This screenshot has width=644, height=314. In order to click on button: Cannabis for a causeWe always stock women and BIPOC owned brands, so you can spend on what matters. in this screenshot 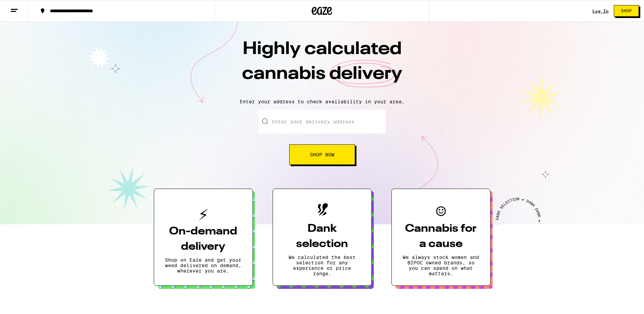, I will do `click(441, 237)`.